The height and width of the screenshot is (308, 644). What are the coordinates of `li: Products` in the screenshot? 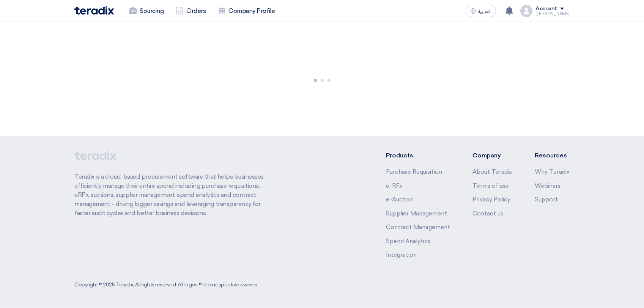 It's located at (418, 155).